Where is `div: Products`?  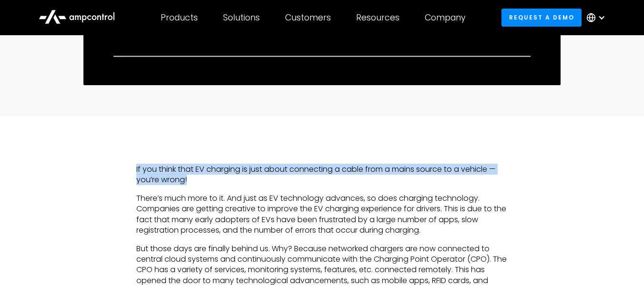
div: Products is located at coordinates (179, 17).